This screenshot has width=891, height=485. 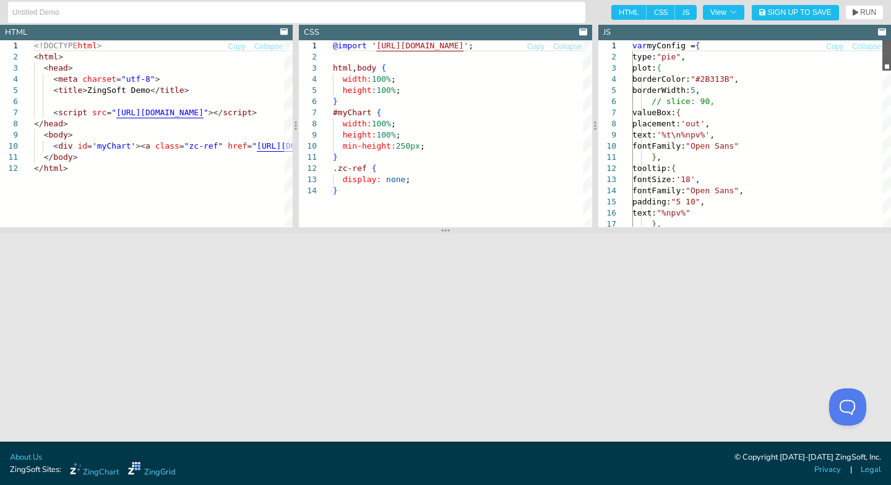 What do you see at coordinates (607, 68) in the screenshot?
I see `div: 3` at bounding box center [607, 68].